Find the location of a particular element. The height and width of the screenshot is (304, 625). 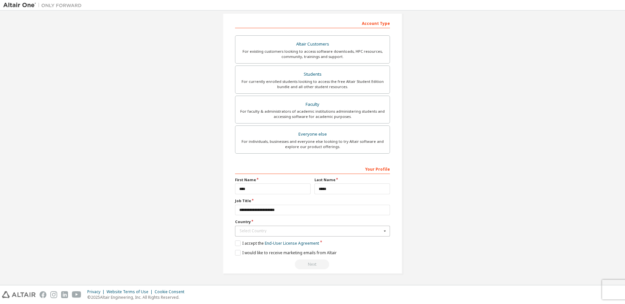

label: I would like to receive marketing emails from Altair is located at coordinates (286, 252).